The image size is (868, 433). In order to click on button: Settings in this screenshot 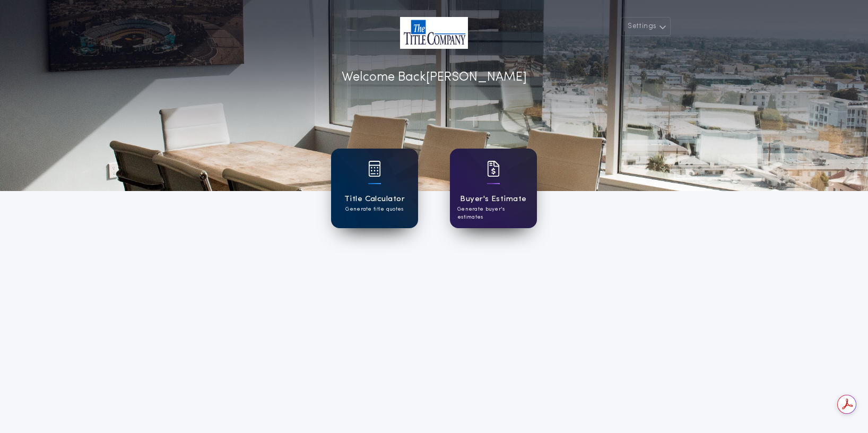, I will do `click(646, 27)`.